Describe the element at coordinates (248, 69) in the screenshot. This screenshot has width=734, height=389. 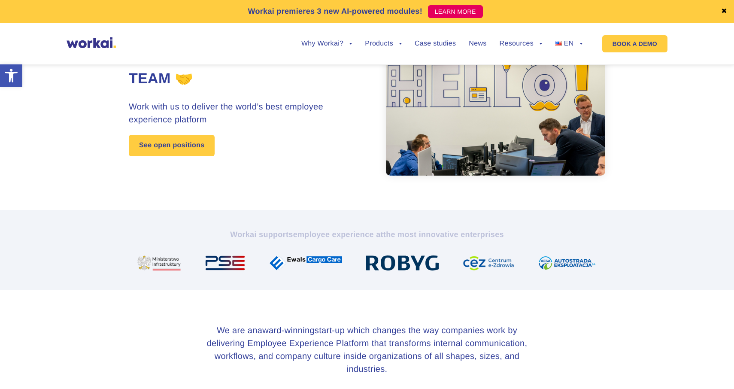
I see `h1: Join our award-winning team 🤝` at that location.